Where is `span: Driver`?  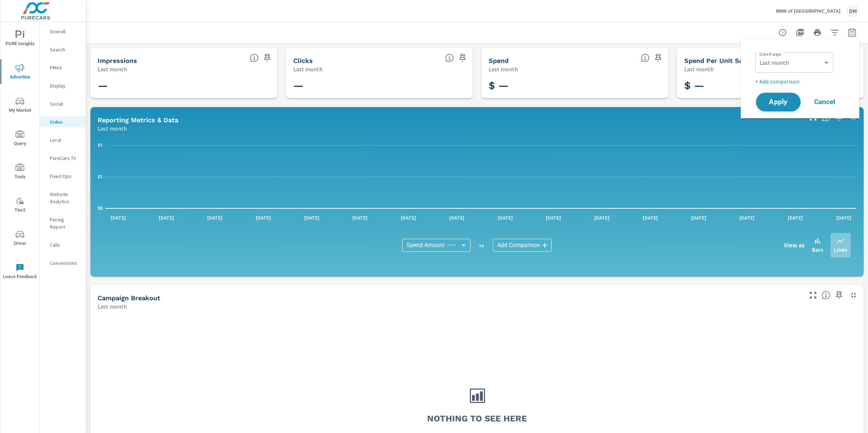 span: Driver is located at coordinates (20, 239).